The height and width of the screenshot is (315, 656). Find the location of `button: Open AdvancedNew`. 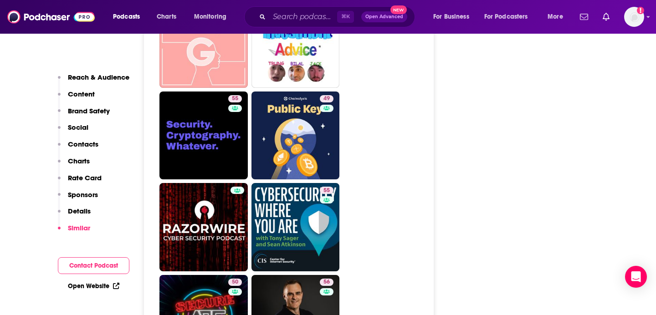

button: Open AdvancedNew is located at coordinates (384, 17).